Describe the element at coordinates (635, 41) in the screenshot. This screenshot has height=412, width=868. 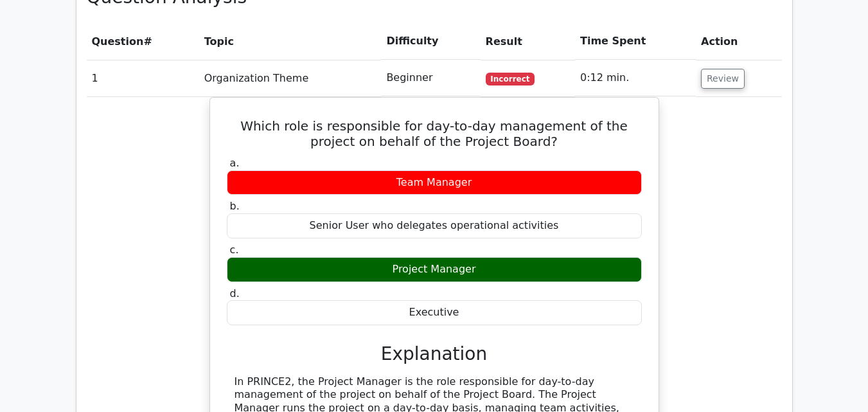
I see `th: Time Spent` at that location.